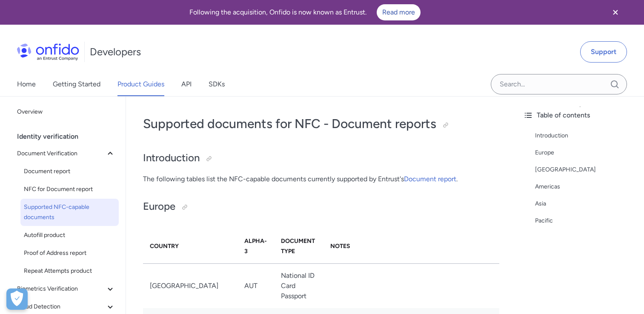 The height and width of the screenshot is (314, 644). What do you see at coordinates (604, 52) in the screenshot?
I see `a: Support` at bounding box center [604, 52].